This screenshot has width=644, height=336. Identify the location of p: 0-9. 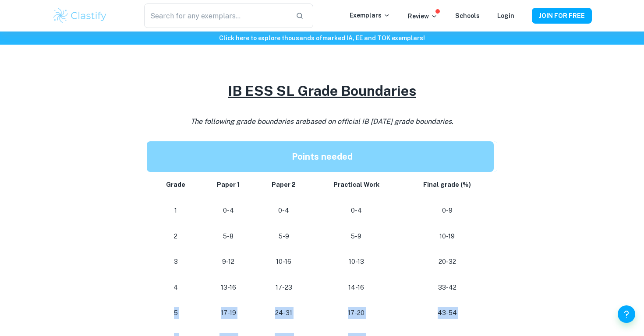
(447, 211).